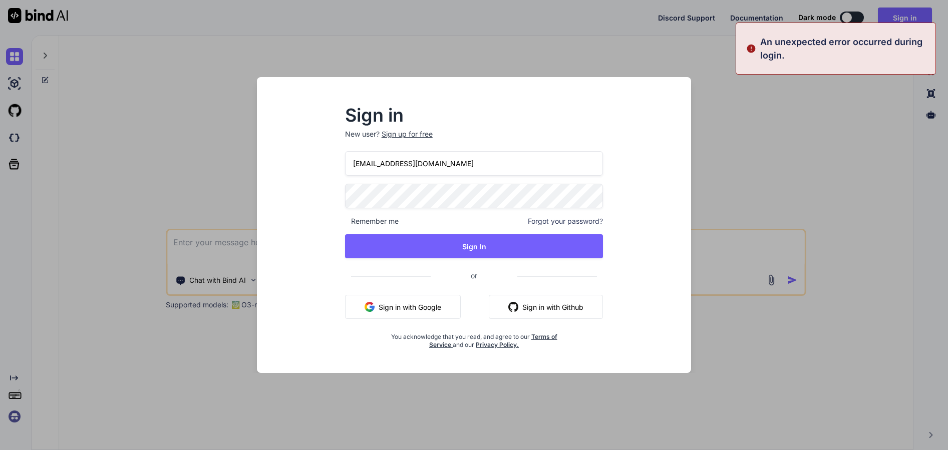 The width and height of the screenshot is (948, 450). I want to click on h2: Sign in, so click(474, 115).